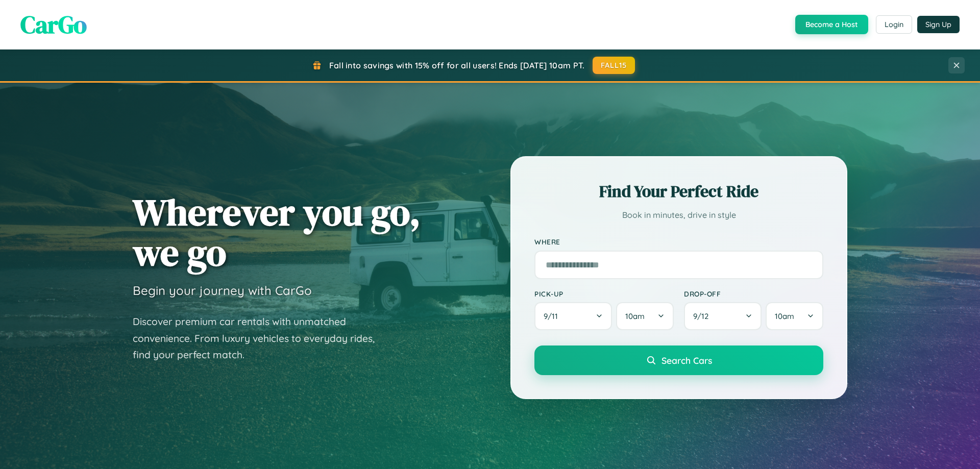  I want to click on span: 9 / 12, so click(703, 316).